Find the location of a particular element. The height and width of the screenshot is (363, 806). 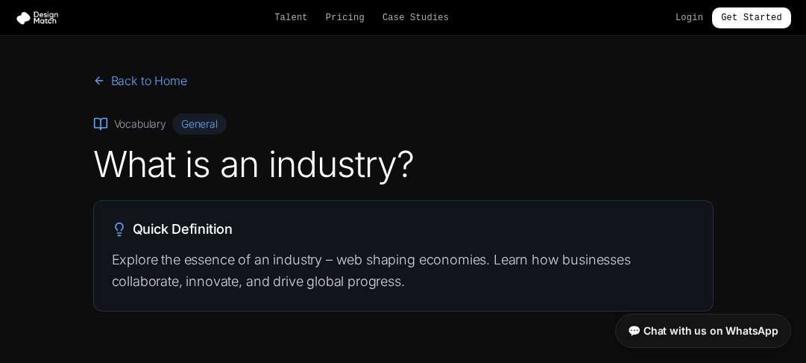

span: General is located at coordinates (199, 124).